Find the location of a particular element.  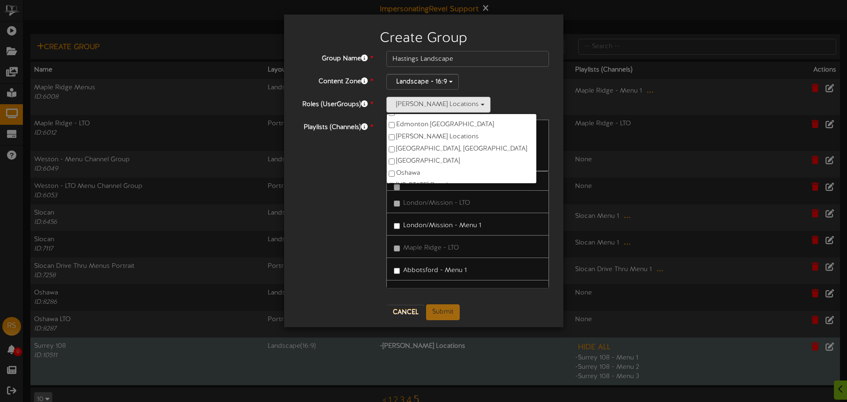

label: Roles (UserGroups) is located at coordinates (335, 103).